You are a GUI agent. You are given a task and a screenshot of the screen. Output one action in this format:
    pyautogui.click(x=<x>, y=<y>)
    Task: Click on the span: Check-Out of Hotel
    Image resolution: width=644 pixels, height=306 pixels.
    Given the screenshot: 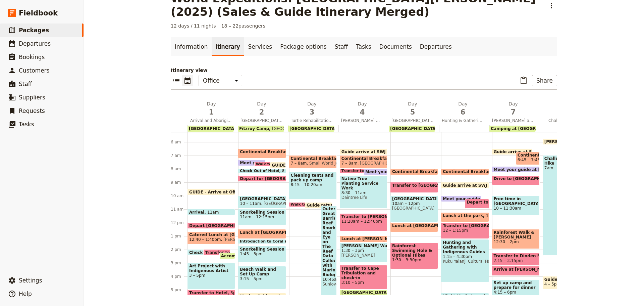 What is the action you would take?
    pyautogui.click(x=261, y=171)
    